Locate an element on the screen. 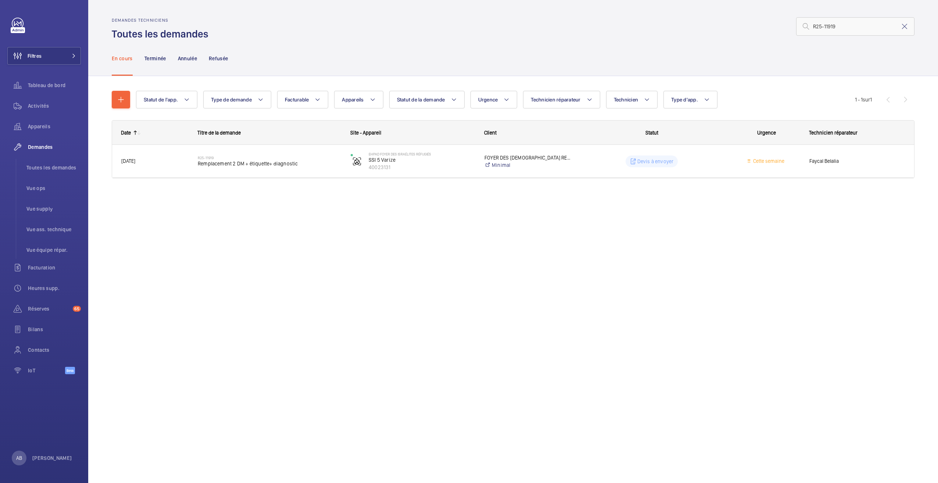 This screenshot has height=483, width=938. span: 1 - 1 1 is located at coordinates (864, 100).